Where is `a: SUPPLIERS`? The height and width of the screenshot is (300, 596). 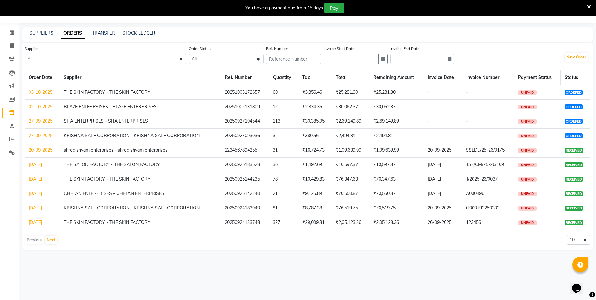
a: SUPPLIERS is located at coordinates (41, 33).